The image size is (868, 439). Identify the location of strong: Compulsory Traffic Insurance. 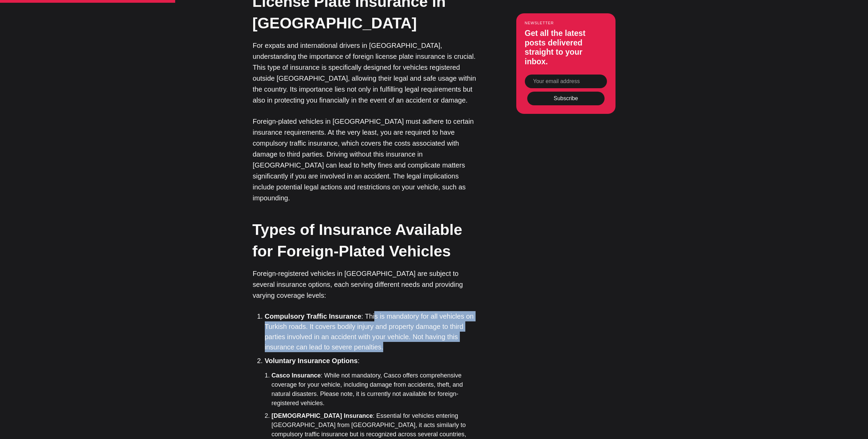
(313, 317).